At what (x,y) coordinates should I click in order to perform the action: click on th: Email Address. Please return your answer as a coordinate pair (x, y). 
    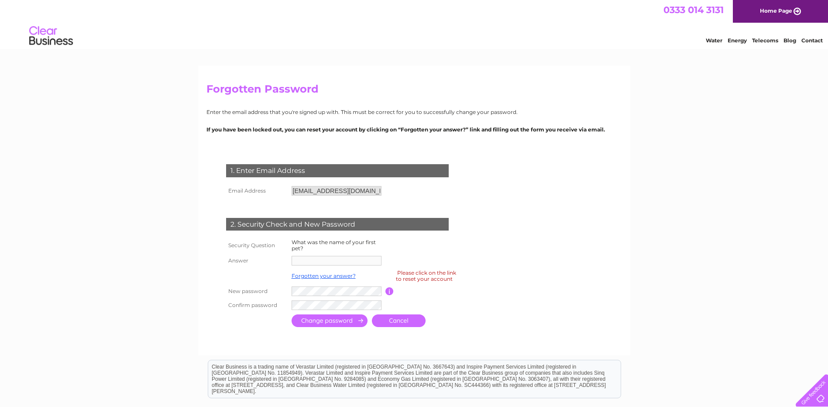
    Looking at the image, I should click on (257, 191).